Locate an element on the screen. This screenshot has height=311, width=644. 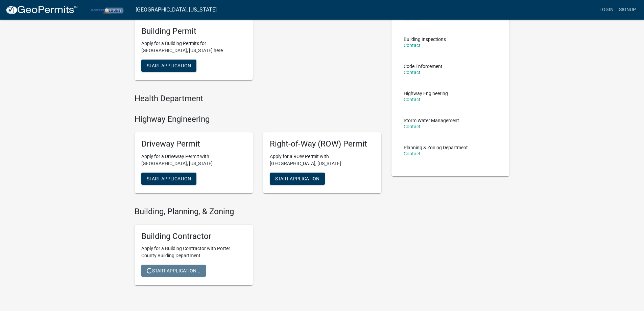
p: Storm Water Management is located at coordinates (431, 121).